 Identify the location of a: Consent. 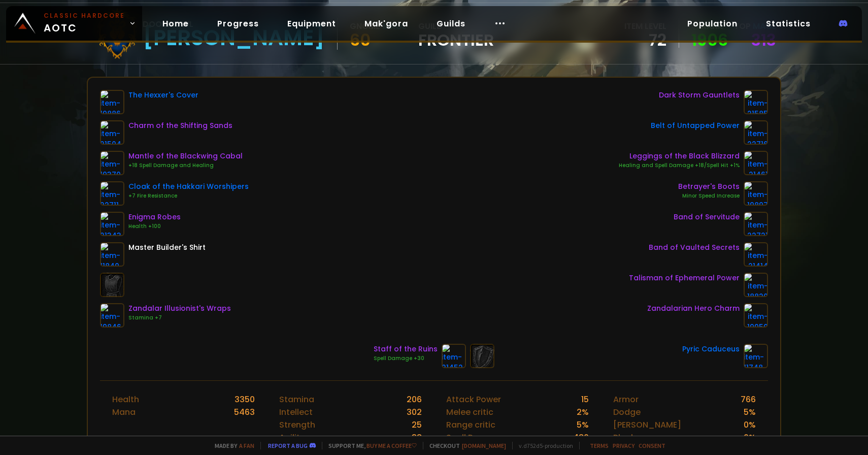
(652, 445).